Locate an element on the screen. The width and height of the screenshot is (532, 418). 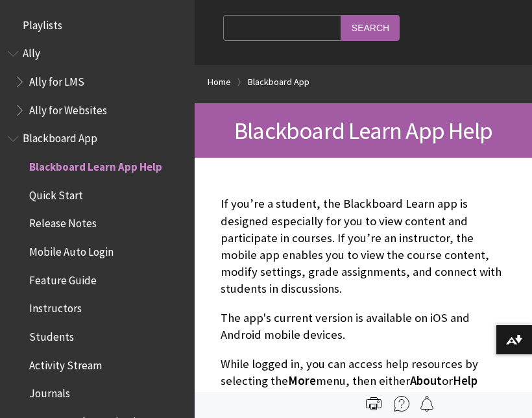
span: Ally for LMS is located at coordinates (57, 79).